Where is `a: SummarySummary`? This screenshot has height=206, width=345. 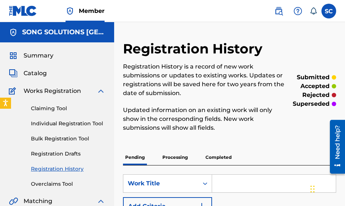
a: SummarySummary is located at coordinates (31, 56).